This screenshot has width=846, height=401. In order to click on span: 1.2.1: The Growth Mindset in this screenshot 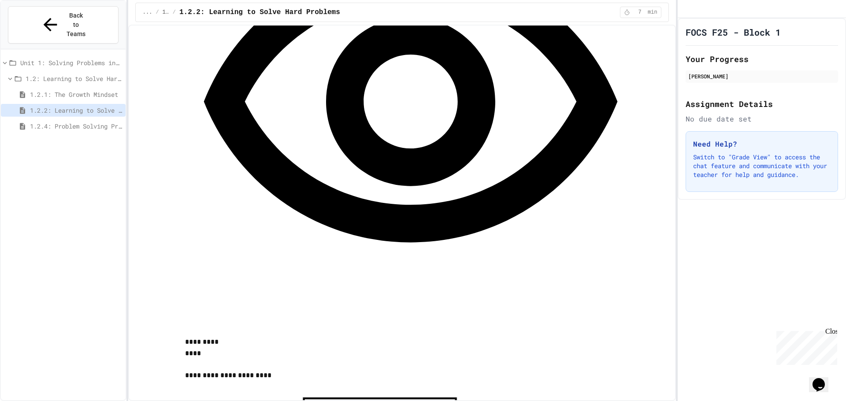, I will do `click(76, 94)`.